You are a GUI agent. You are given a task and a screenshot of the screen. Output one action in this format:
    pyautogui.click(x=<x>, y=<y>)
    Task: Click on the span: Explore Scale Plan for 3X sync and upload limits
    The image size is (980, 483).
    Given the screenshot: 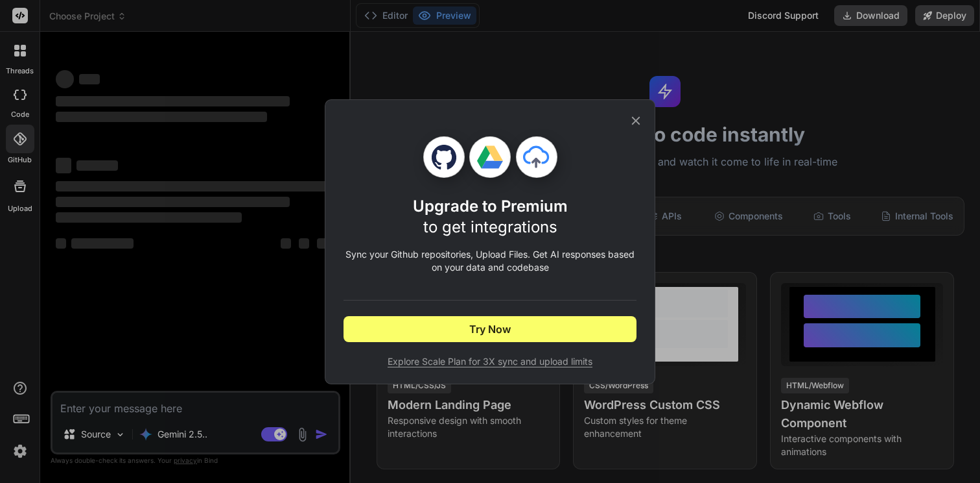 What is the action you would take?
    pyautogui.click(x=490, y=361)
    